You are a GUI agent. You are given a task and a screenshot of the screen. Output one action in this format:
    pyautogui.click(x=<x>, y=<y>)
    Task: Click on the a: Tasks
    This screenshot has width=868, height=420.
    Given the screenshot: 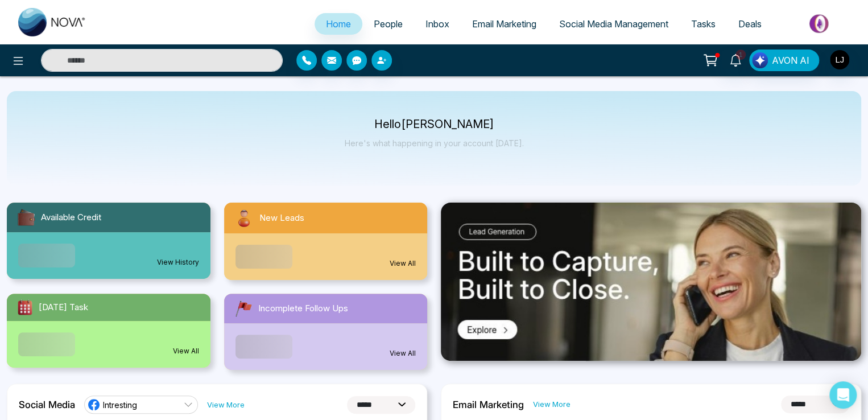 What is the action you would take?
    pyautogui.click(x=703, y=24)
    